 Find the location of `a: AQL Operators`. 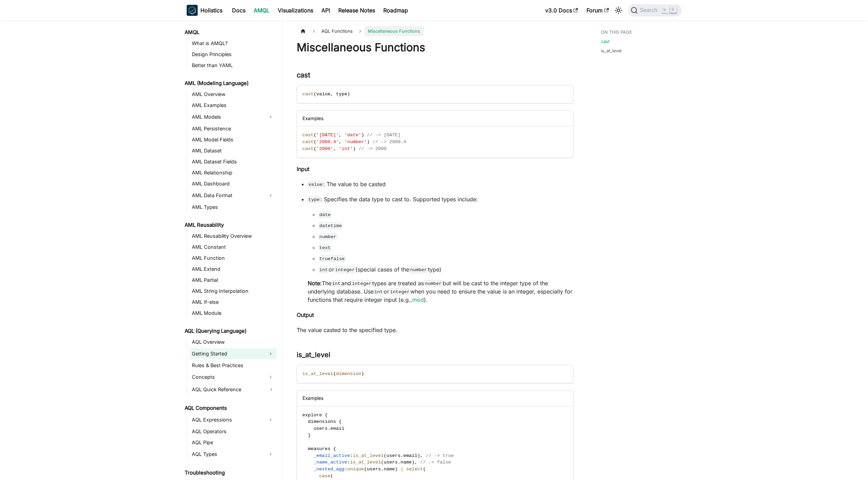

a: AQL Operators is located at coordinates (233, 432).